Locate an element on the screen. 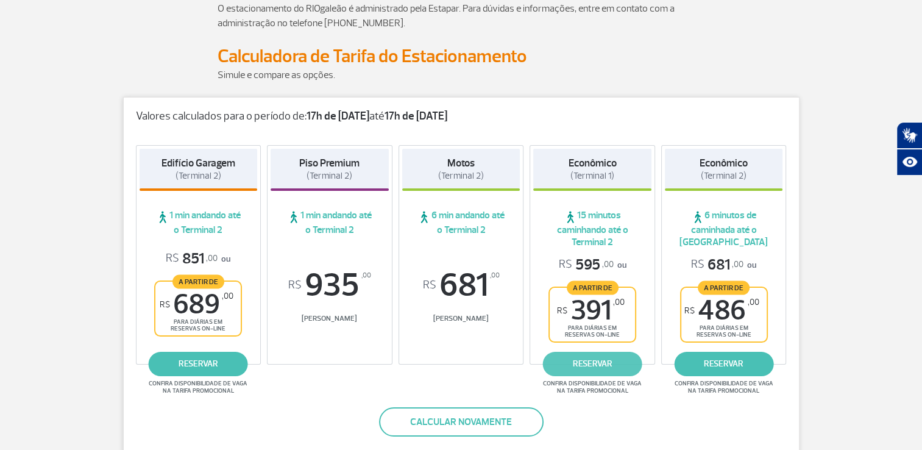 This screenshot has width=922, height=450. strong: Motos is located at coordinates (461, 163).